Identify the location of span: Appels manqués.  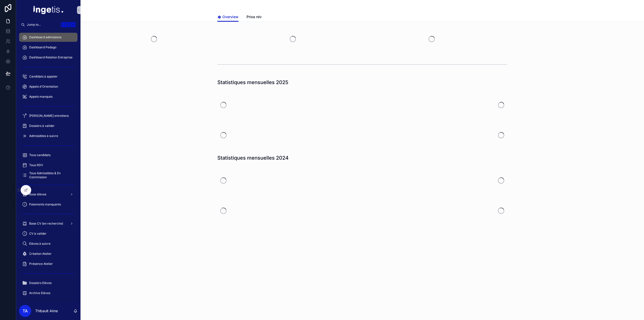
(41, 96).